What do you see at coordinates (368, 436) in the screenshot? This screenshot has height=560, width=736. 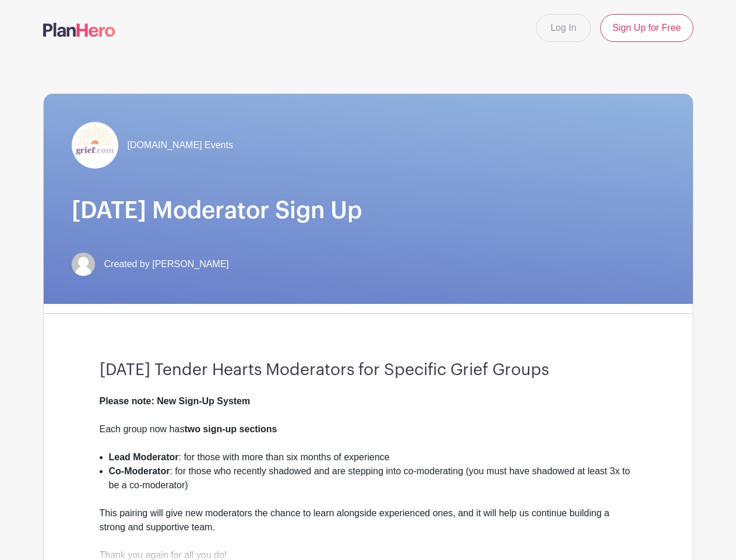 I see `div: Each group now has` at bounding box center [368, 436].